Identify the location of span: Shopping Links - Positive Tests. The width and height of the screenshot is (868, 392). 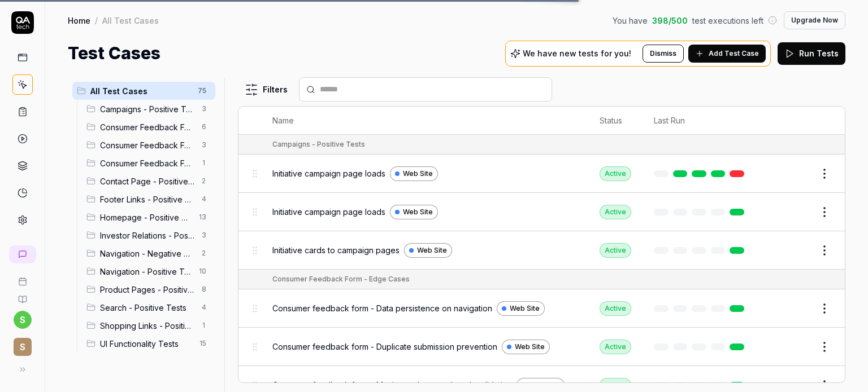
(147, 326).